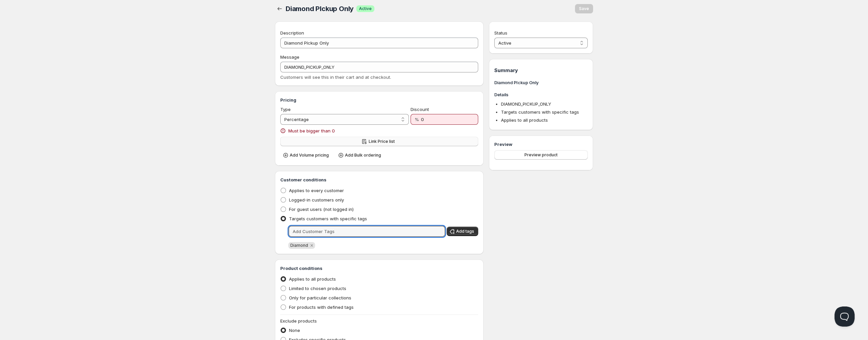 This screenshot has width=868, height=340. Describe the element at coordinates (321, 307) in the screenshot. I see `span: For products with defined tags` at that location.